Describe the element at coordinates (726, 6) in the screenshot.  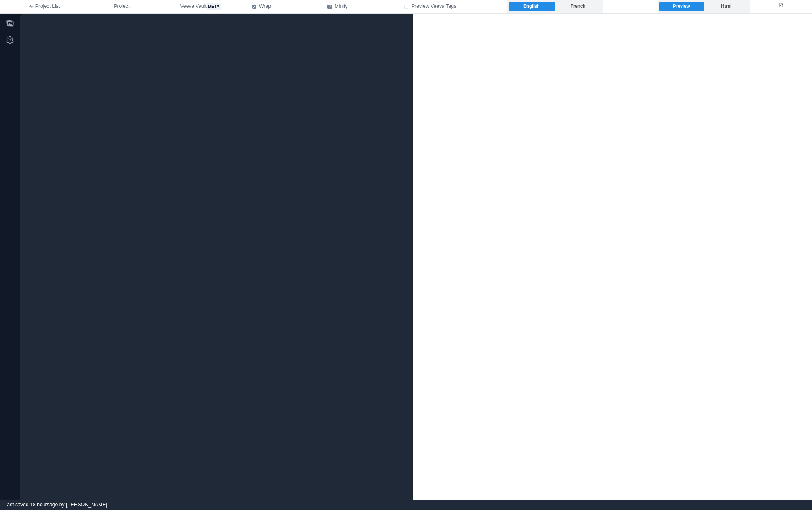
I see `label: Html` at that location.